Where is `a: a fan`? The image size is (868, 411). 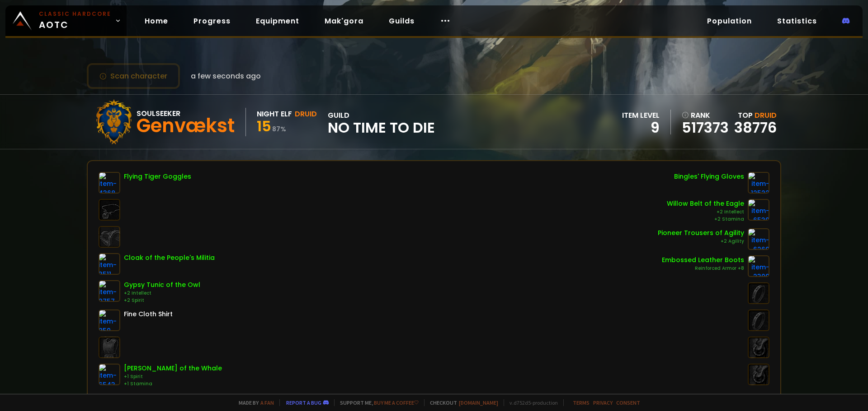
a: a fan is located at coordinates (267, 403).